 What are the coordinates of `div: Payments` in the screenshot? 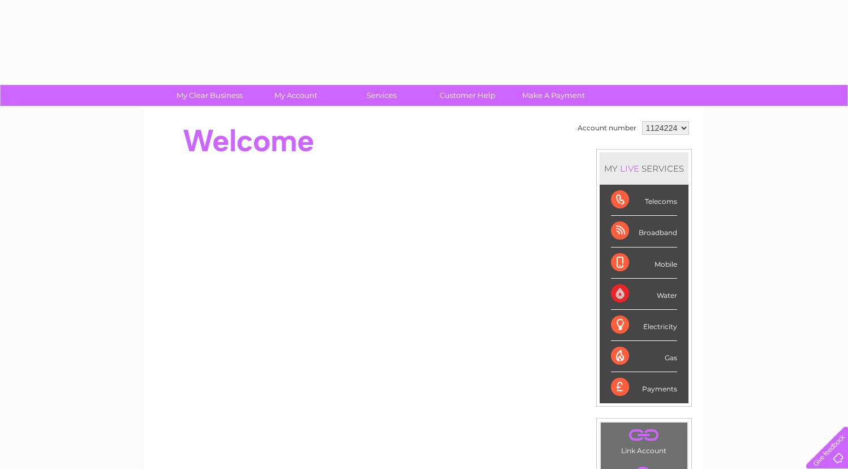 It's located at (644, 387).